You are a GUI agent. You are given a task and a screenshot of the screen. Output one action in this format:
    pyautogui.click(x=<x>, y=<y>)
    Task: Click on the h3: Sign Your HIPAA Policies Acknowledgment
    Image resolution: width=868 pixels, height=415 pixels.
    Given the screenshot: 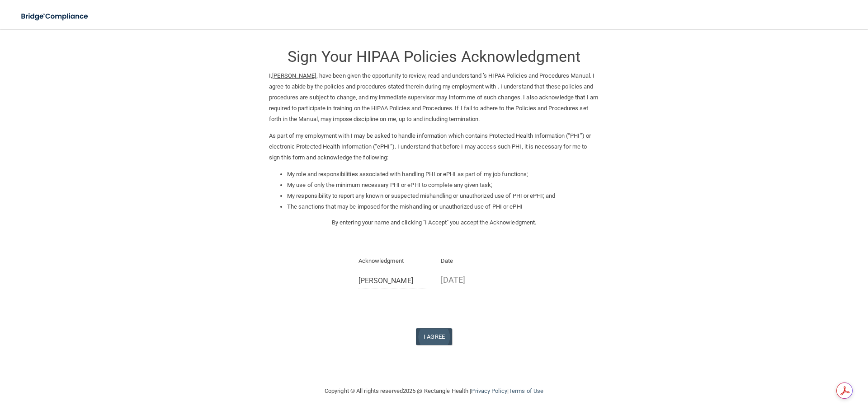 What is the action you would take?
    pyautogui.click(x=434, y=57)
    